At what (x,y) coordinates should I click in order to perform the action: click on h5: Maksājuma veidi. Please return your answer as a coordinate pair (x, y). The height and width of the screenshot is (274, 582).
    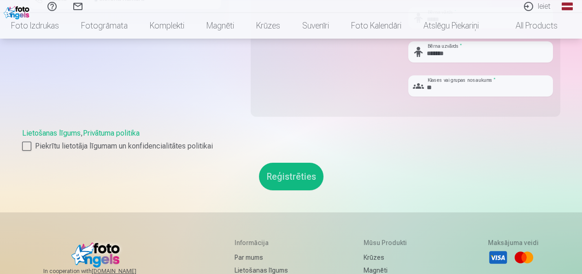
    Looking at the image, I should click on (513, 243).